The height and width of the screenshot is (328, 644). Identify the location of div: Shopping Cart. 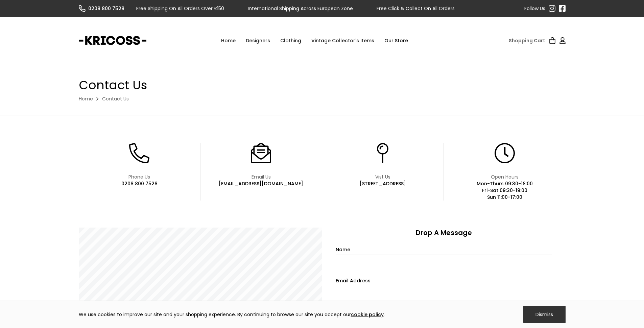
(527, 40).